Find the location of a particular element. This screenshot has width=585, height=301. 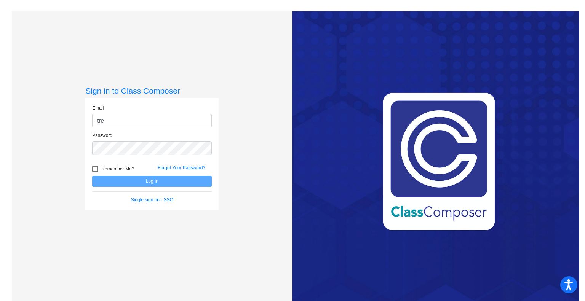

button: Log In is located at coordinates (152, 181).